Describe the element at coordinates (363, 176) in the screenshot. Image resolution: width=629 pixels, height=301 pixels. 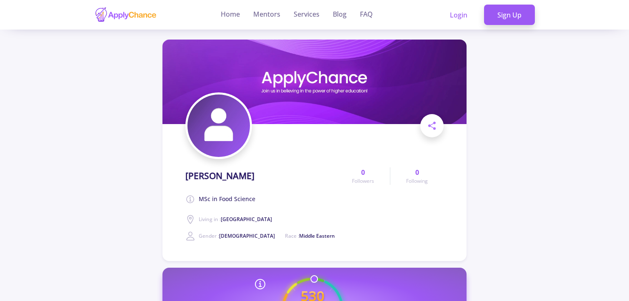
I see `a: 0Followers` at that location.